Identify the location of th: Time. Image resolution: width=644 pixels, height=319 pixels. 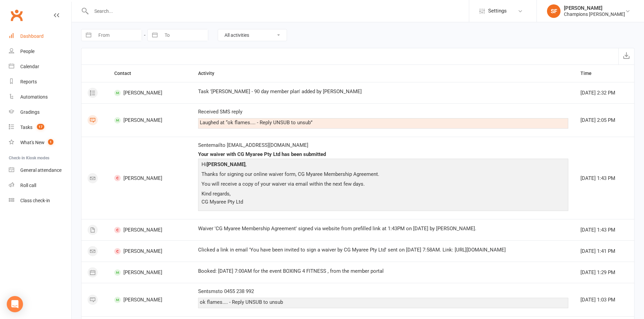
(604, 73).